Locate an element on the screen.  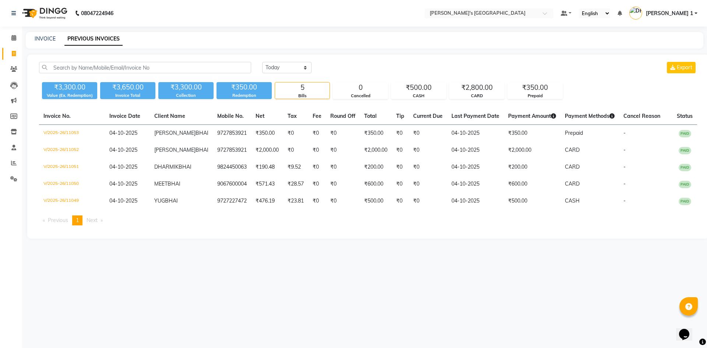
td: 9727227472 is located at coordinates (232, 201).